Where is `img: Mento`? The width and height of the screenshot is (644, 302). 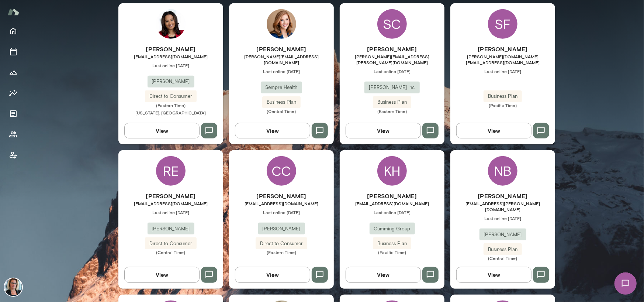
img: Mento is located at coordinates (13, 12).